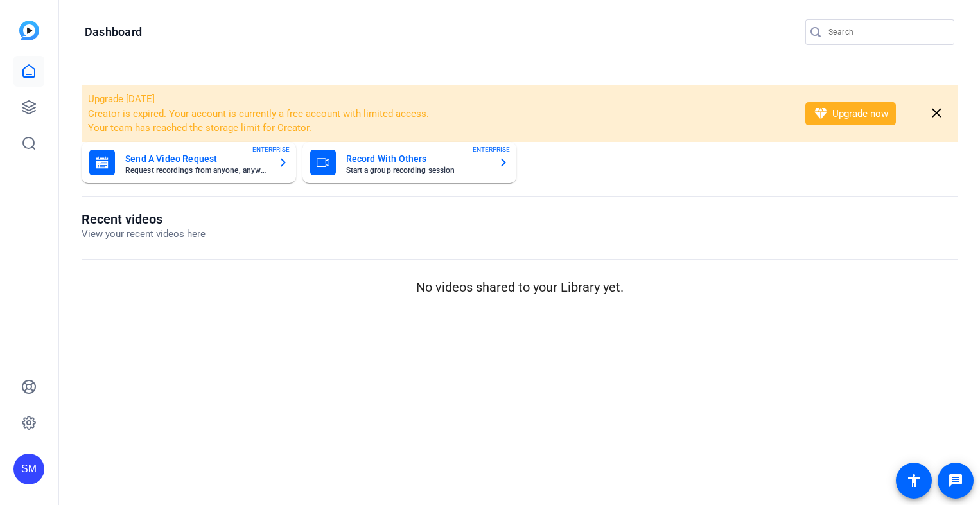  What do you see at coordinates (29, 469) in the screenshot?
I see `div: SM` at bounding box center [29, 469].